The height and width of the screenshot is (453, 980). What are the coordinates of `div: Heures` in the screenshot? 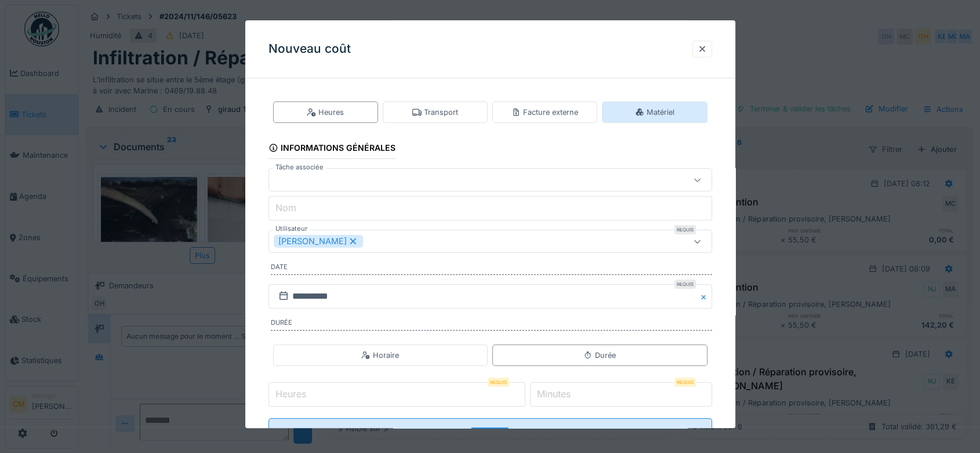 It's located at (325, 112).